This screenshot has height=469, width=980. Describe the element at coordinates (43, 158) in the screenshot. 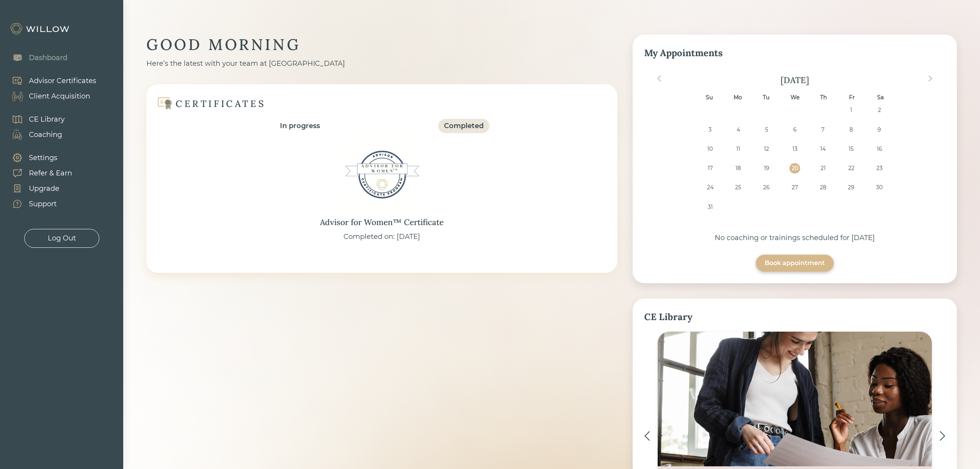

I see `div: Settings` at that location.